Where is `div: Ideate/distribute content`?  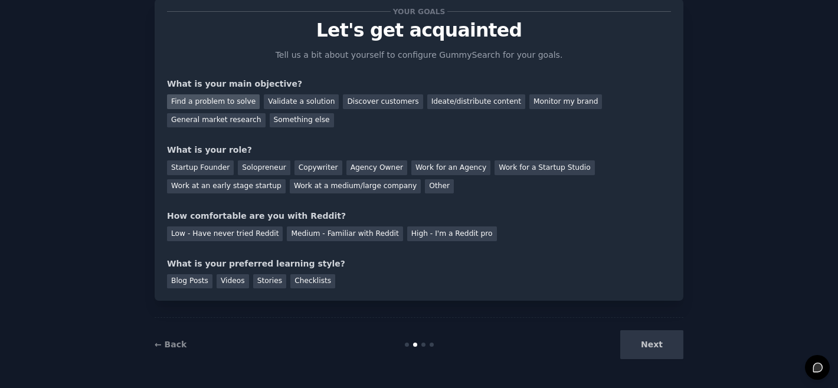
div: Ideate/distribute content is located at coordinates (476, 102).